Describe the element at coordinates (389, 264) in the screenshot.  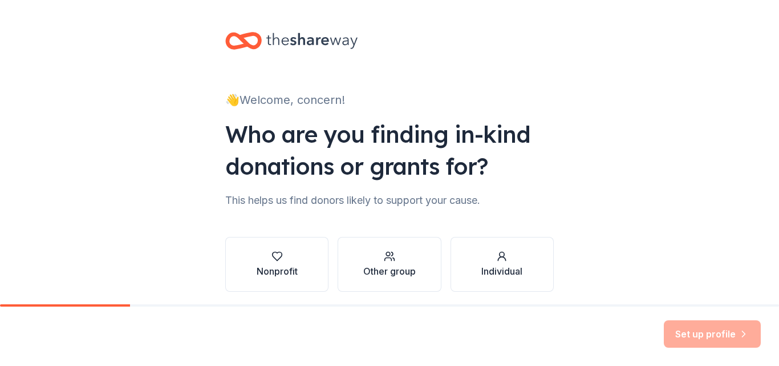
I see `button: Other group` at that location.